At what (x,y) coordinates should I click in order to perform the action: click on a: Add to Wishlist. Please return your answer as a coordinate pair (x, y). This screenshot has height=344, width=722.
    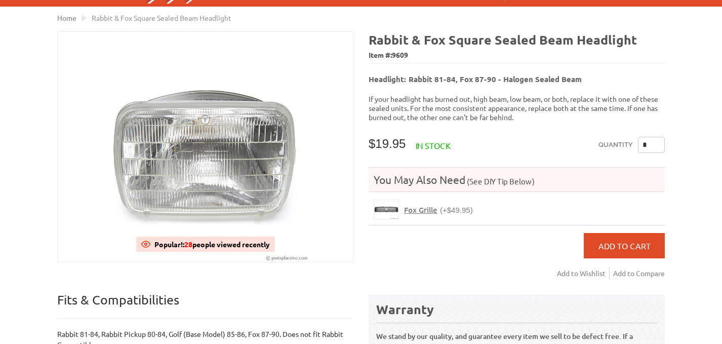
    Looking at the image, I should click on (583, 273).